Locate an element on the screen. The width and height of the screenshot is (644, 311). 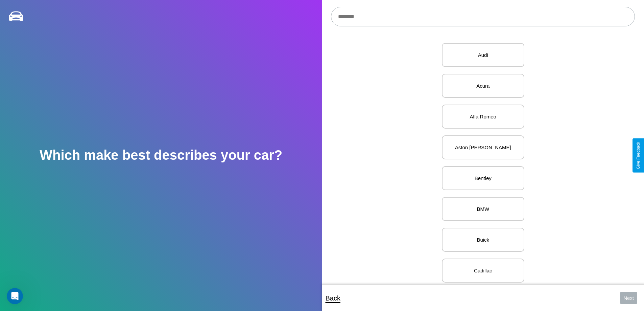
p: Bentley is located at coordinates (483, 178).